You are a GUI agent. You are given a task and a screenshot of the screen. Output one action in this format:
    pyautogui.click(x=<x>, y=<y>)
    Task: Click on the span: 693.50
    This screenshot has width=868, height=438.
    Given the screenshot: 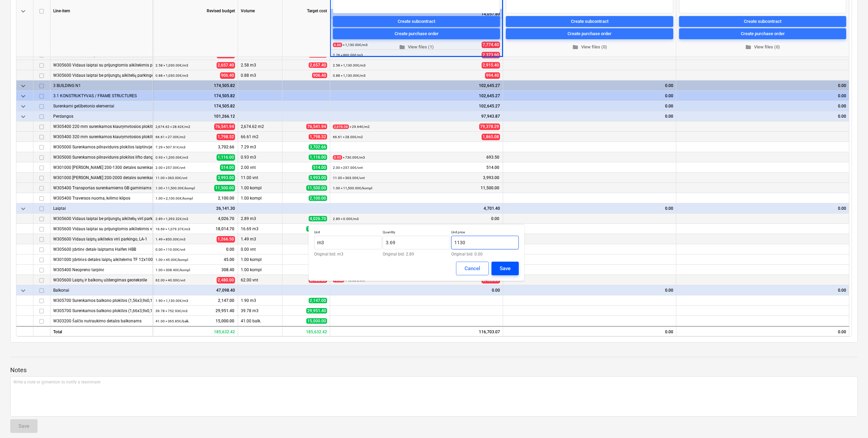 What is the action you would take?
    pyautogui.click(x=493, y=158)
    